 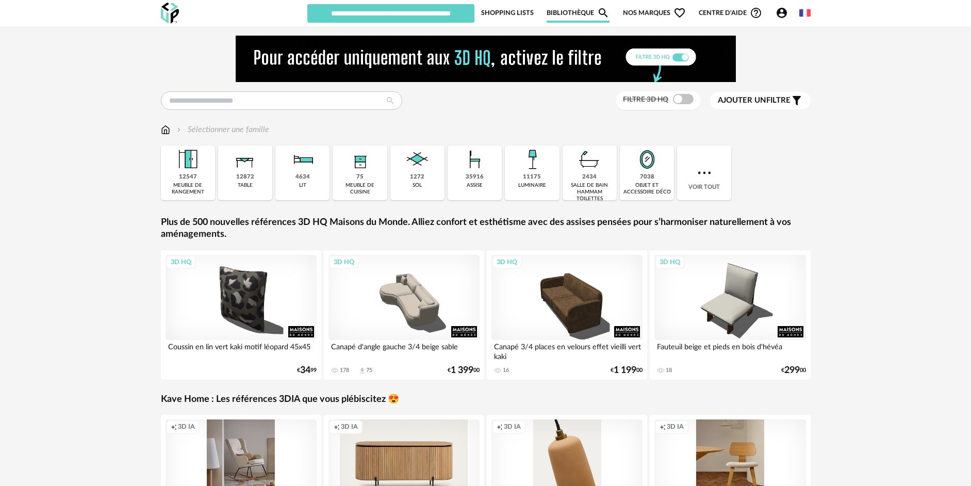 What do you see at coordinates (589, 177) in the screenshot?
I see `div: 2434` at bounding box center [589, 177].